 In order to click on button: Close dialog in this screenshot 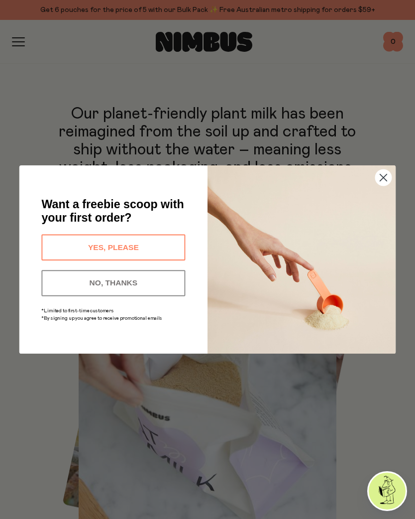, I will do `click(384, 178)`.